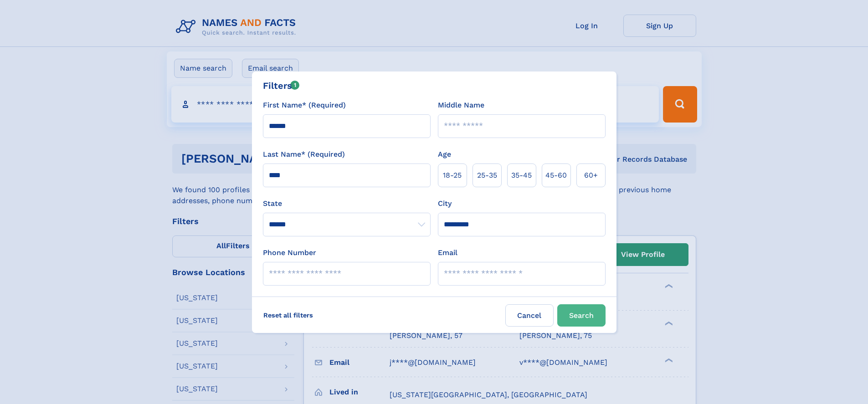 This screenshot has width=868, height=404. I want to click on label: Middle Name, so click(461, 105).